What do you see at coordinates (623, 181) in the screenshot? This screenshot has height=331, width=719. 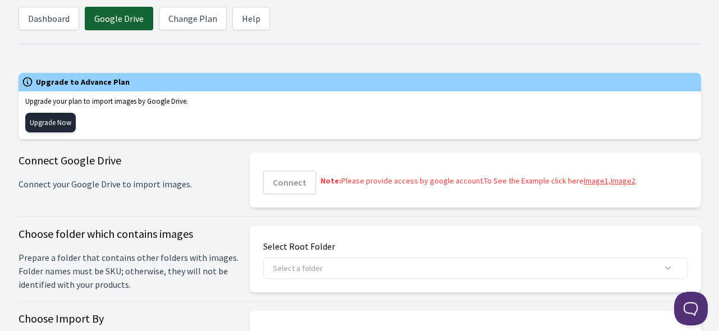 I see `a: Image2` at bounding box center [623, 181].